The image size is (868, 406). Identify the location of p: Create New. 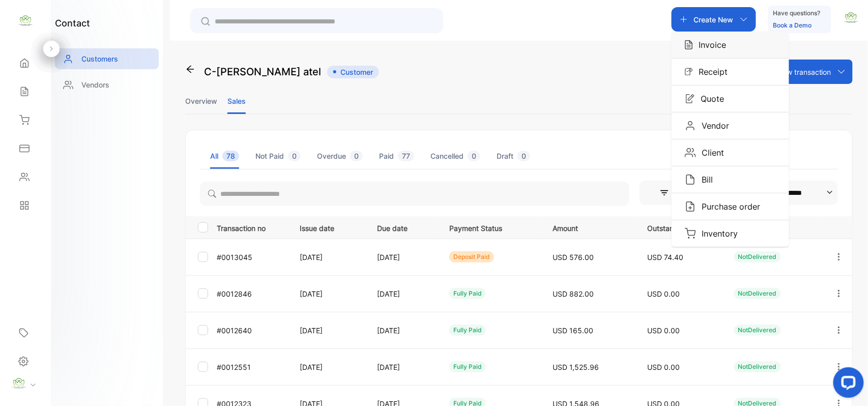
(714, 20).